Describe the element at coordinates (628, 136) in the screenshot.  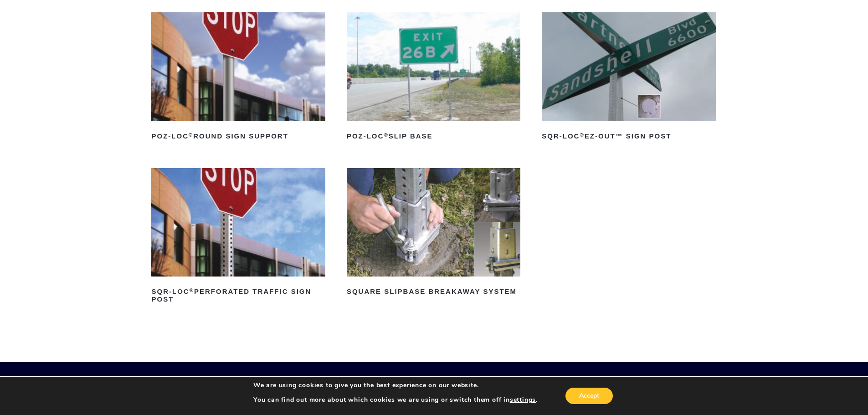
I see `h2: SQR-LOC EZ-Out™ Sign Post` at that location.